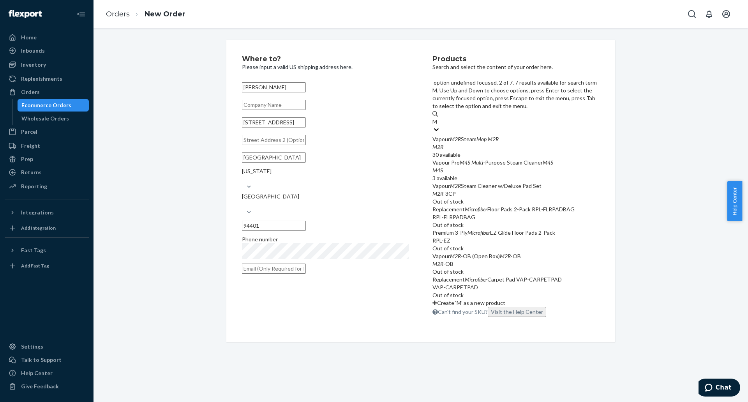 This screenshot has width=748, height=402. Describe the element at coordinates (41, 360) in the screenshot. I see `div: Talk to Support` at that location.